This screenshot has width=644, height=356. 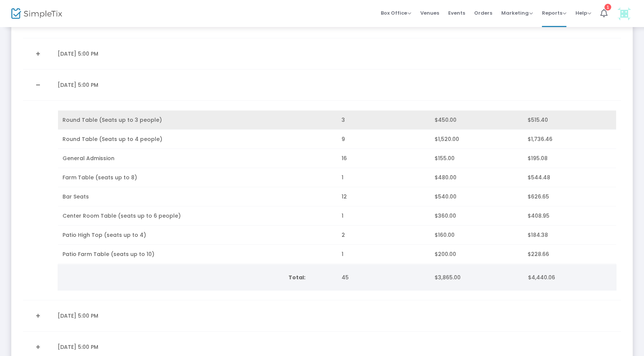 What do you see at coordinates (444, 235) in the screenshot?
I see `span: $160.00` at bounding box center [444, 235].